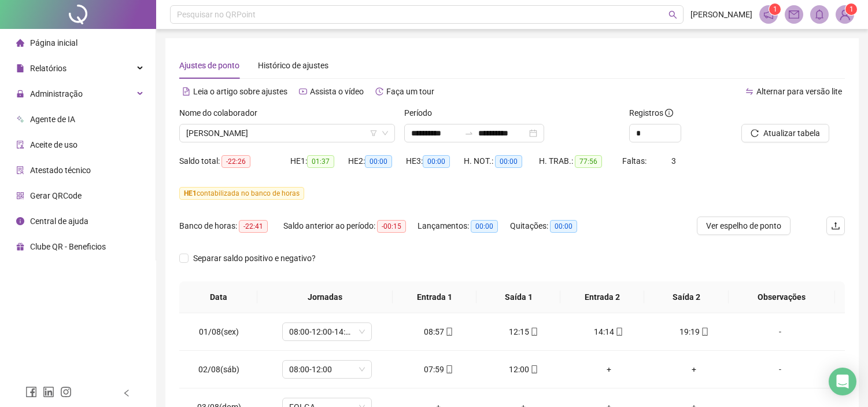  What do you see at coordinates (852, 9) in the screenshot?
I see `sup: Atualize o seu contato no menu Meus Dados` at bounding box center [852, 9].